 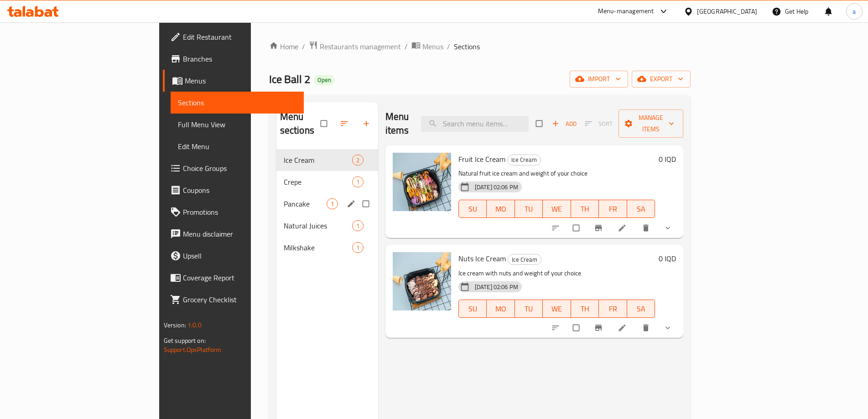 I want to click on nav: Menu sections, so click(x=327, y=204).